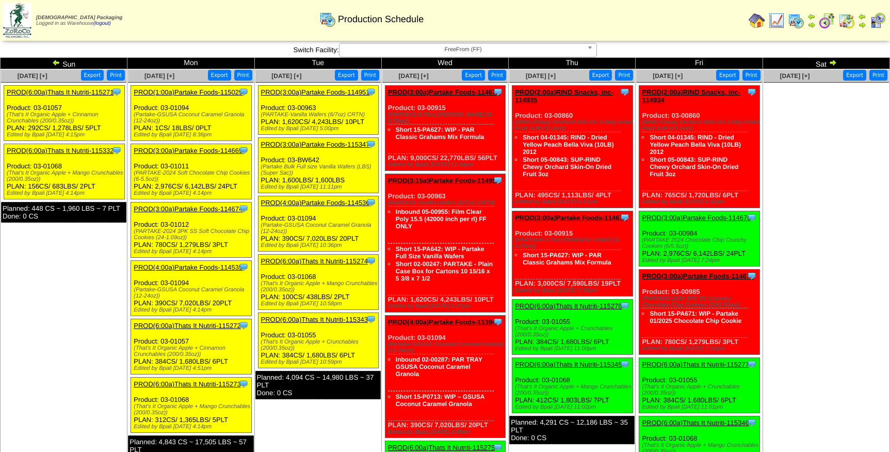  Describe the element at coordinates (564, 96) in the screenshot. I see `a: PROD(2:00a)RIND Snacks, Inc-114935` at that location.